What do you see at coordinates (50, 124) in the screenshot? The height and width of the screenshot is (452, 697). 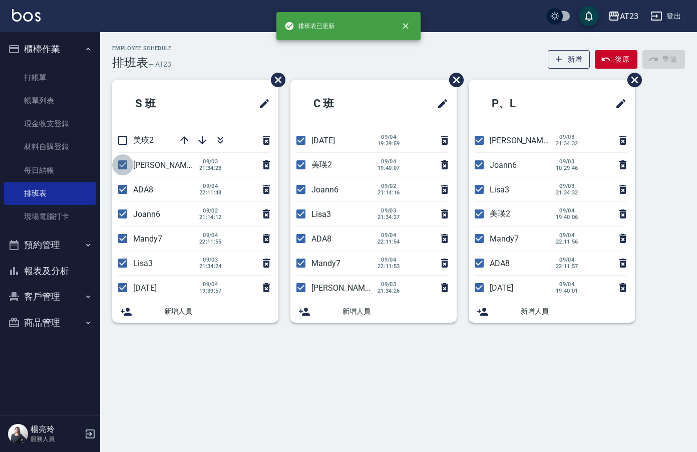 I see `a: 現金收支登錄` at bounding box center [50, 124].